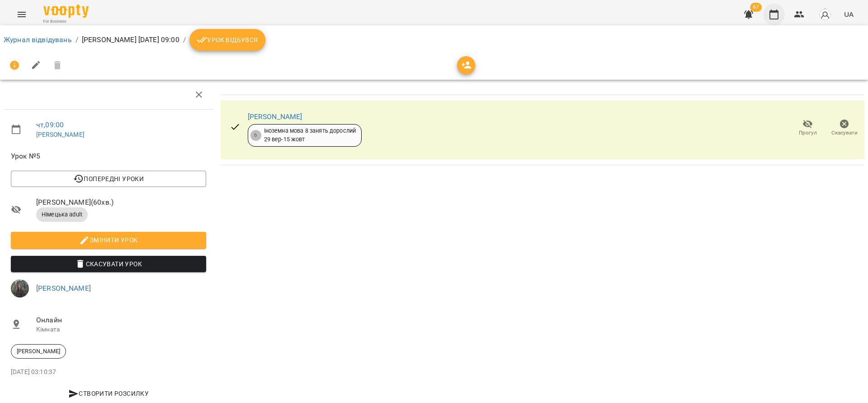 The height and width of the screenshot is (403, 868). I want to click on span: Створити розсилку, so click(109, 393).